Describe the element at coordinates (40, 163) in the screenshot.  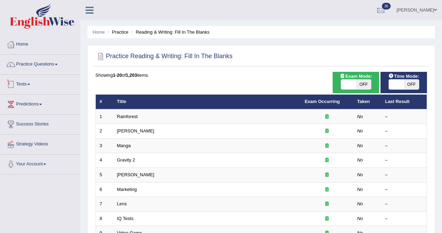
I see `a: Your Account` at that location.